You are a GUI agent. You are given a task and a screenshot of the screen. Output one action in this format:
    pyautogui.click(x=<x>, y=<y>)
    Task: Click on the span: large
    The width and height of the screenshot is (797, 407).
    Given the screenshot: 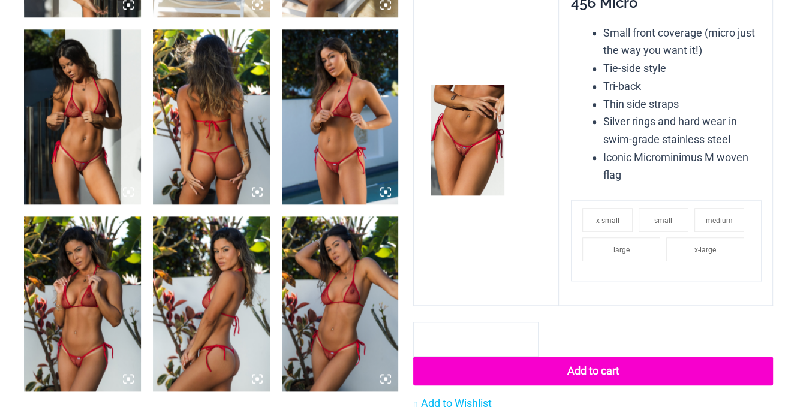 What is the action you would take?
    pyautogui.click(x=621, y=250)
    